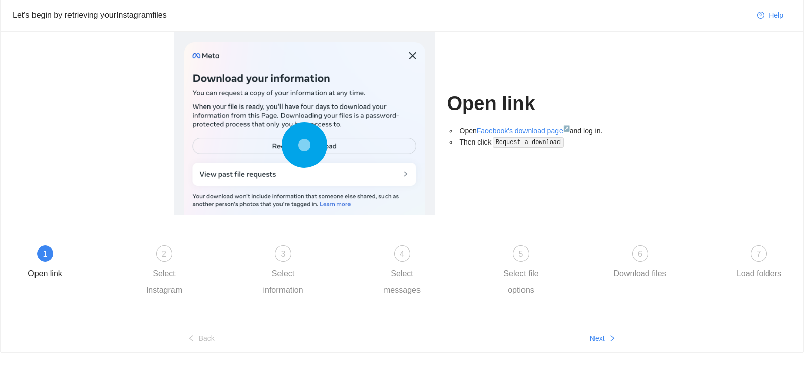 The height and width of the screenshot is (392, 804). I want to click on span: right, so click(612, 339).